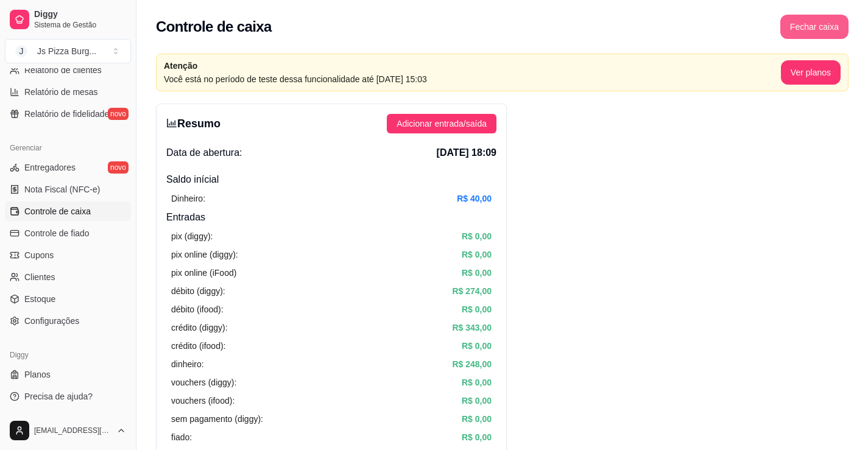 This screenshot has height=450, width=868. I want to click on h2: Controle de caixa, so click(214, 27).